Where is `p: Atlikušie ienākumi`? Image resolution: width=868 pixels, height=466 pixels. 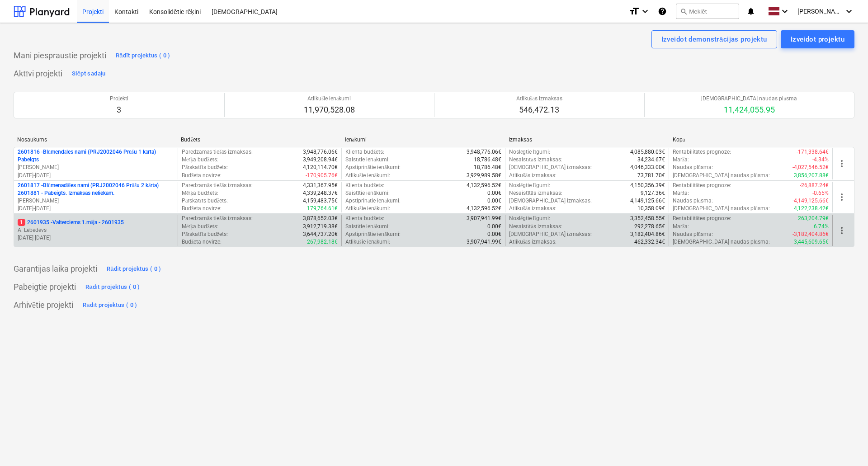 p: Atlikušie ienākumi is located at coordinates (329, 99).